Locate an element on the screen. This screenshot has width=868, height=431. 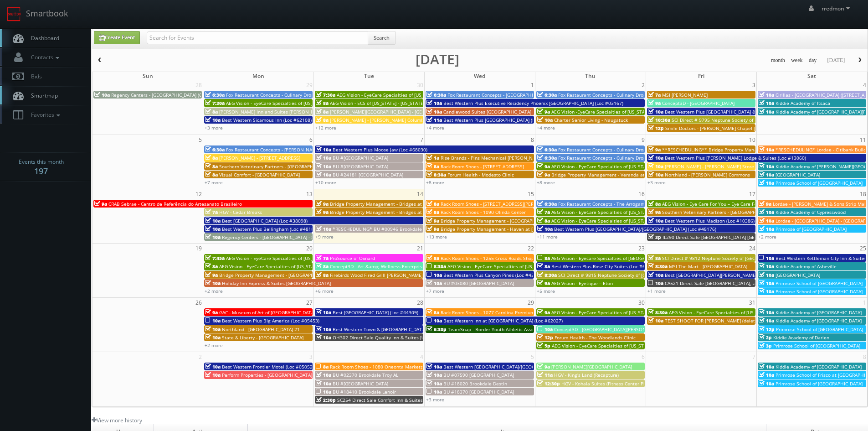
span: 12:30p is located at coordinates (549, 383).